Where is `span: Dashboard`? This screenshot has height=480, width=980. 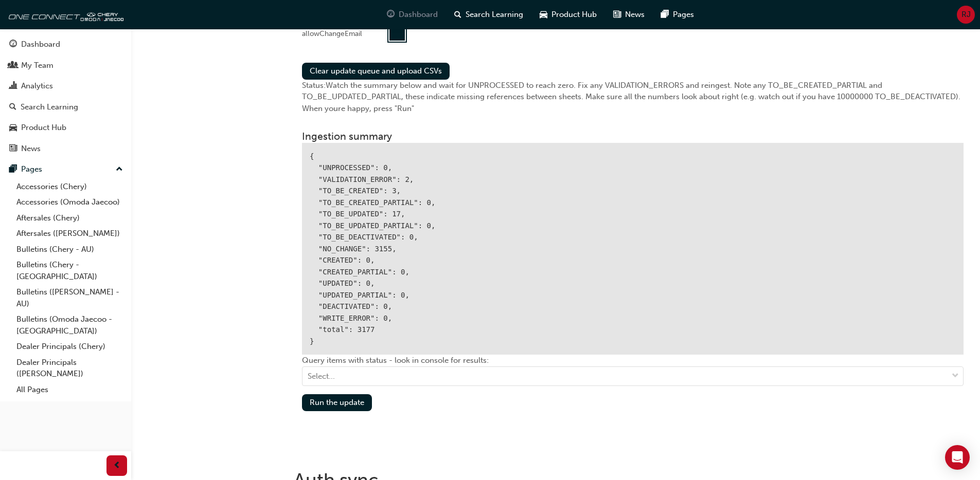 span: Dashboard is located at coordinates (418, 15).